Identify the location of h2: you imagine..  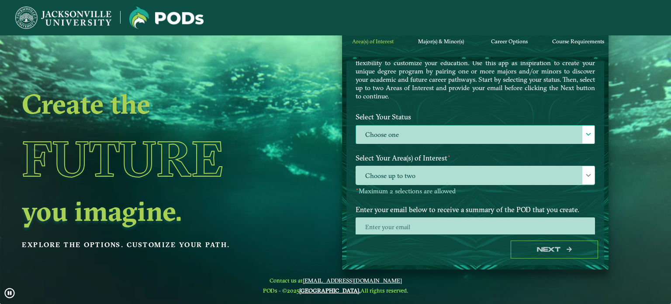
(151, 211).